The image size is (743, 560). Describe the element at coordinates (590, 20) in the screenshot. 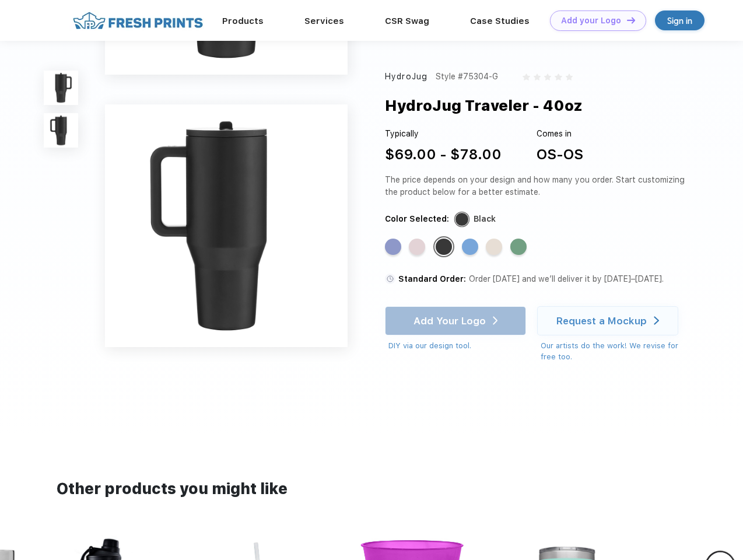

I see `div: Add your Logo` at that location.